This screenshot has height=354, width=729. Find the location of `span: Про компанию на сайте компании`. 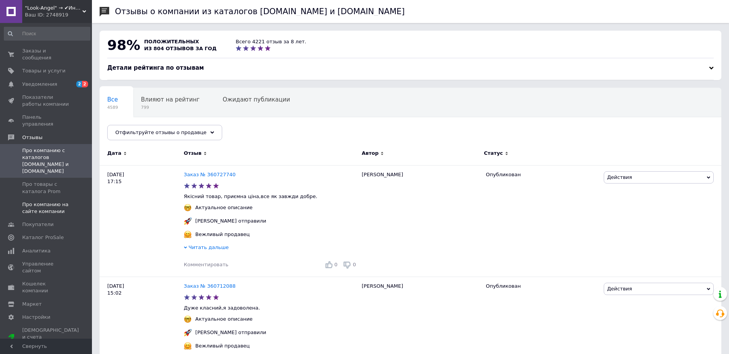

span: Про компанию на сайте компании is located at coordinates (46, 208).